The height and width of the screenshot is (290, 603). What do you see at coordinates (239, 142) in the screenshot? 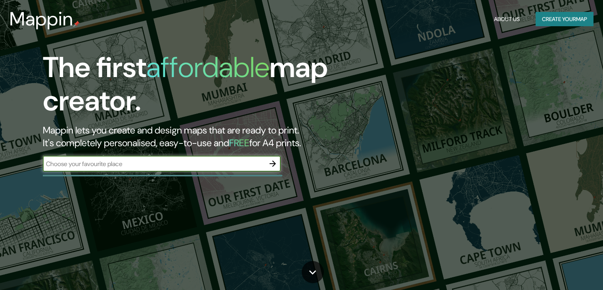
I see `h5: FREE` at bounding box center [239, 142].